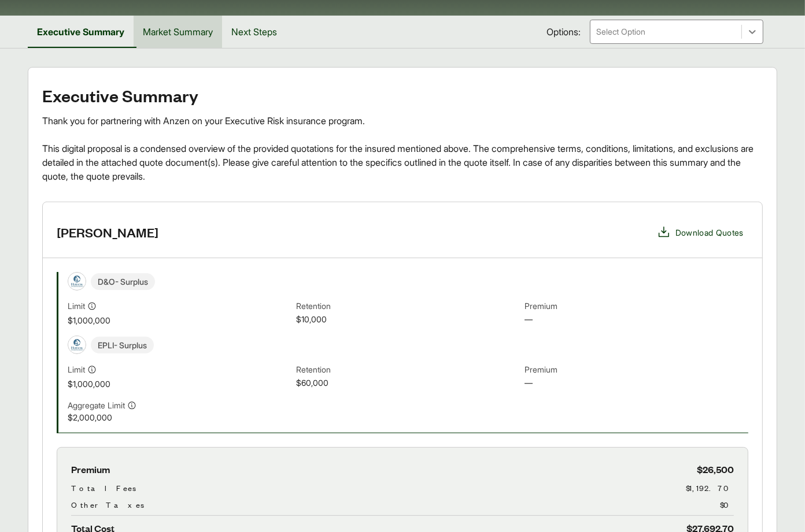  Describe the element at coordinates (80, 32) in the screenshot. I see `button: Executive Summary` at that location.